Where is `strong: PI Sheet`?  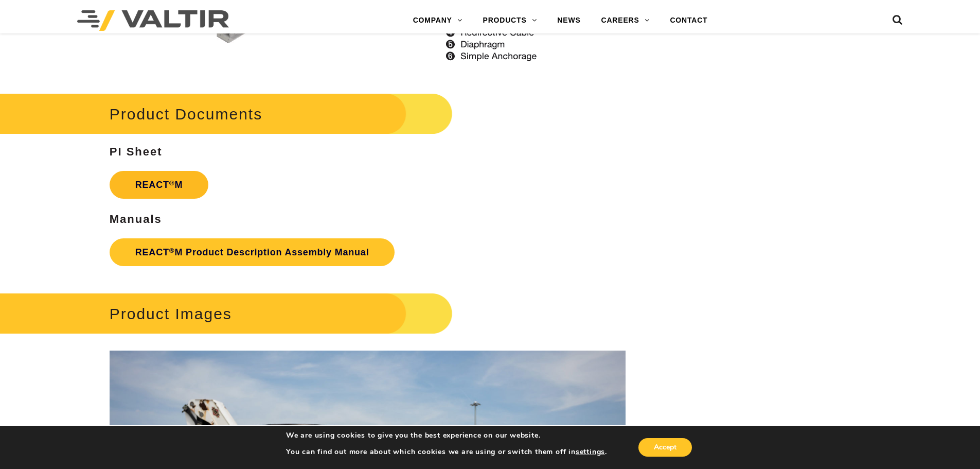 strong: PI Sheet is located at coordinates (136, 151).